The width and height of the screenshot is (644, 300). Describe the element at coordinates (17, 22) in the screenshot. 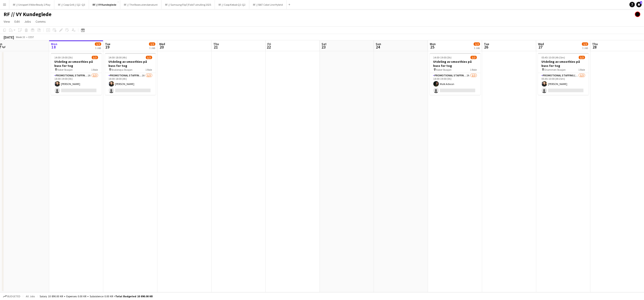

I see `span: Edit` at that location.